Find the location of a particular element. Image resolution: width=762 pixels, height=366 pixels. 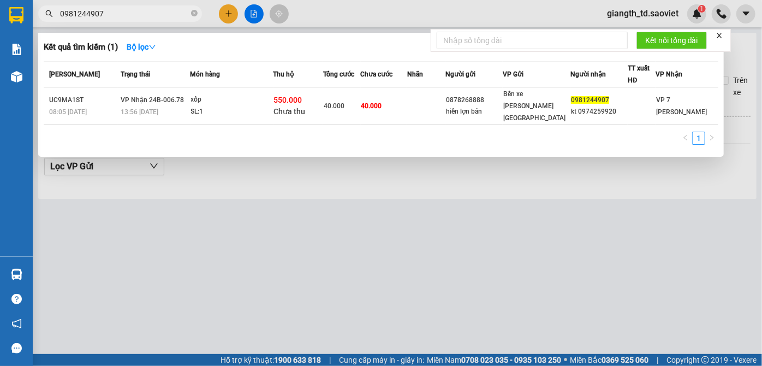

span: search is located at coordinates (49, 14).